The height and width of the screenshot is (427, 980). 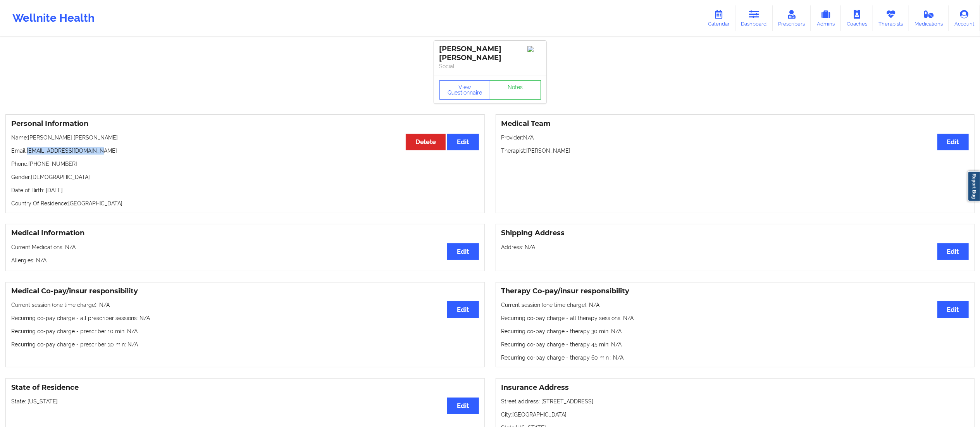 I want to click on a: Dashboard, so click(x=754, y=18).